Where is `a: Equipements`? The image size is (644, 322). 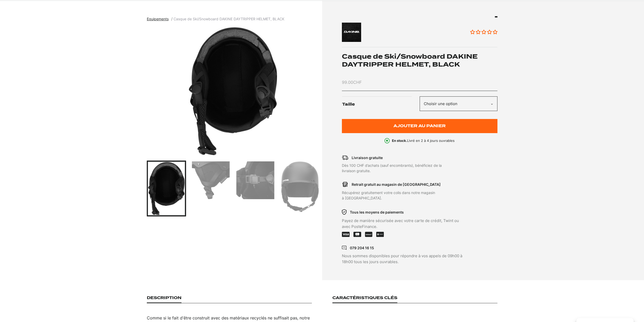 a: Equipements is located at coordinates (159, 19).